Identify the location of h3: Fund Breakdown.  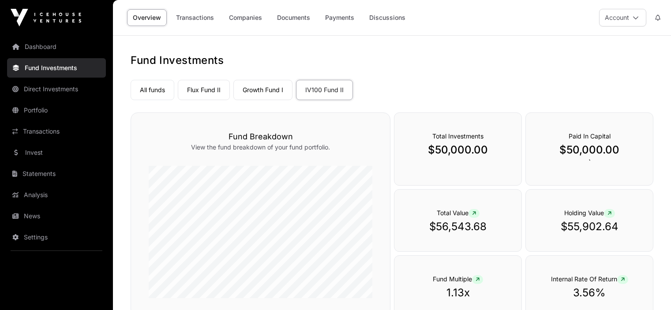
(260, 137).